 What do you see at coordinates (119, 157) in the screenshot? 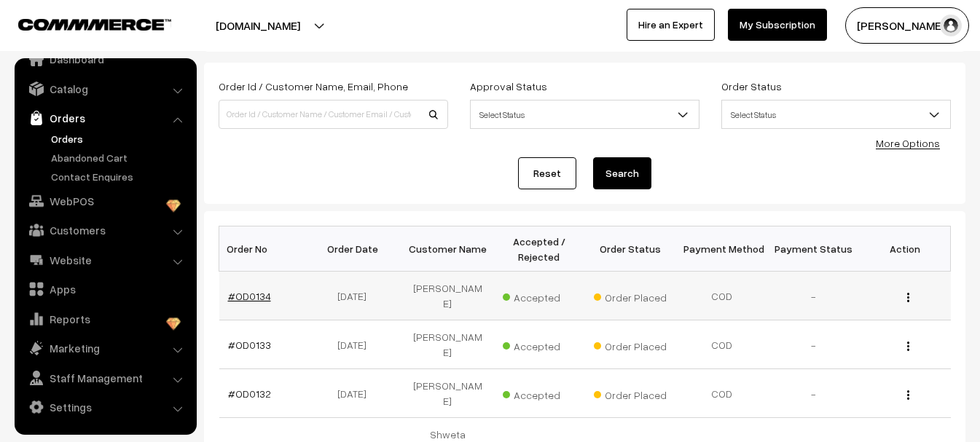
I see `a: Abandoned Cart` at bounding box center [119, 157].